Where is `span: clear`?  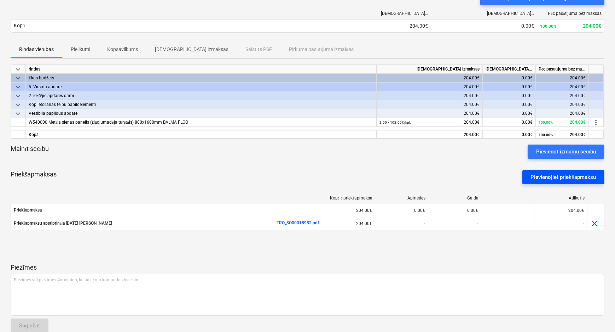
span: clear is located at coordinates (595, 223).